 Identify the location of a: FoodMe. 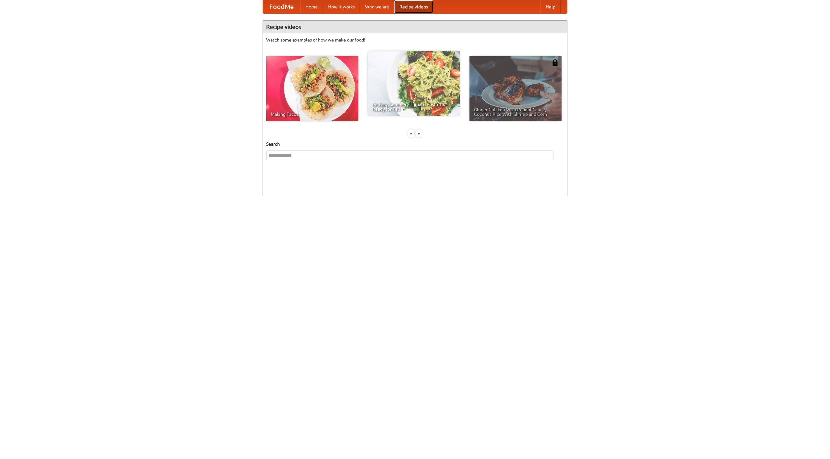
(282, 7).